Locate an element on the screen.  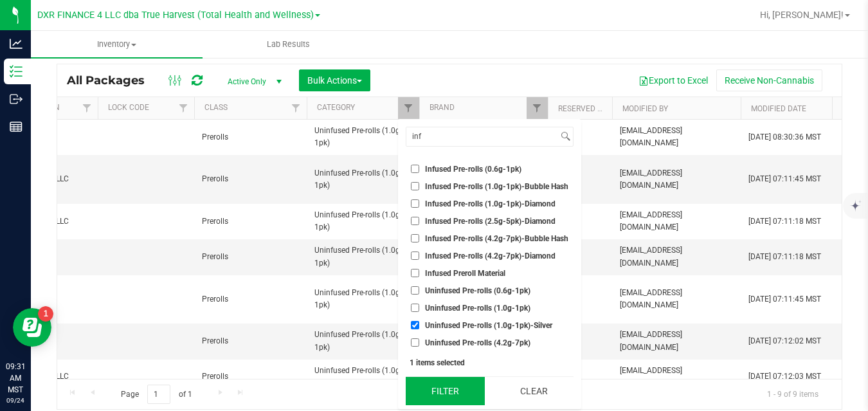
input: Search is located at coordinates (482, 136).